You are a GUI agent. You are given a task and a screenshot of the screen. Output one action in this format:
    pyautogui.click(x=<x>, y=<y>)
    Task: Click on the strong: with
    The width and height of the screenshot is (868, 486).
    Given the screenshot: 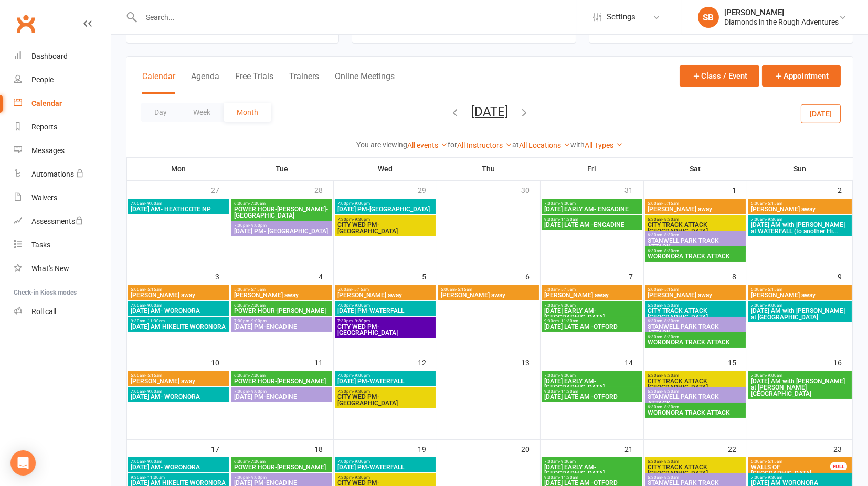 What is the action you would take?
    pyautogui.click(x=578, y=145)
    